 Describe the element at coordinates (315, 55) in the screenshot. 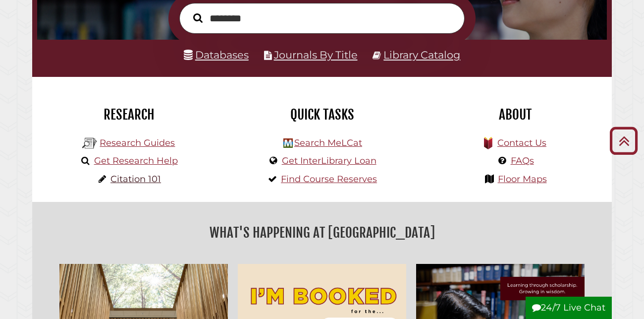

I see `a: Journals By Title` at that location.